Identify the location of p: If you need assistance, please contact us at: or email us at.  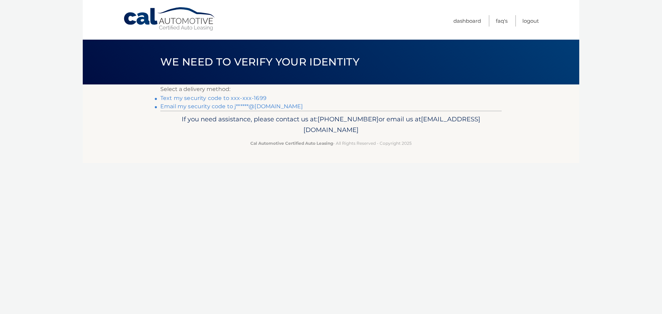
(331, 125).